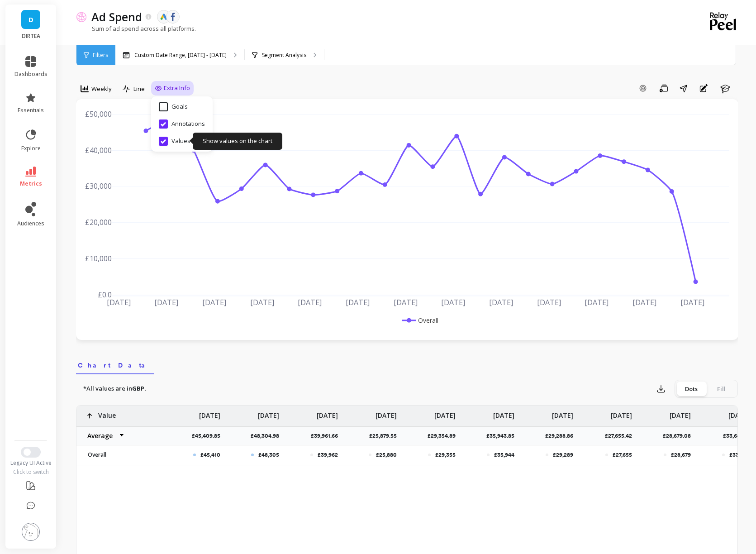 The width and height of the screenshot is (756, 554). Describe the element at coordinates (504, 455) in the screenshot. I see `p: £35,944` at that location.